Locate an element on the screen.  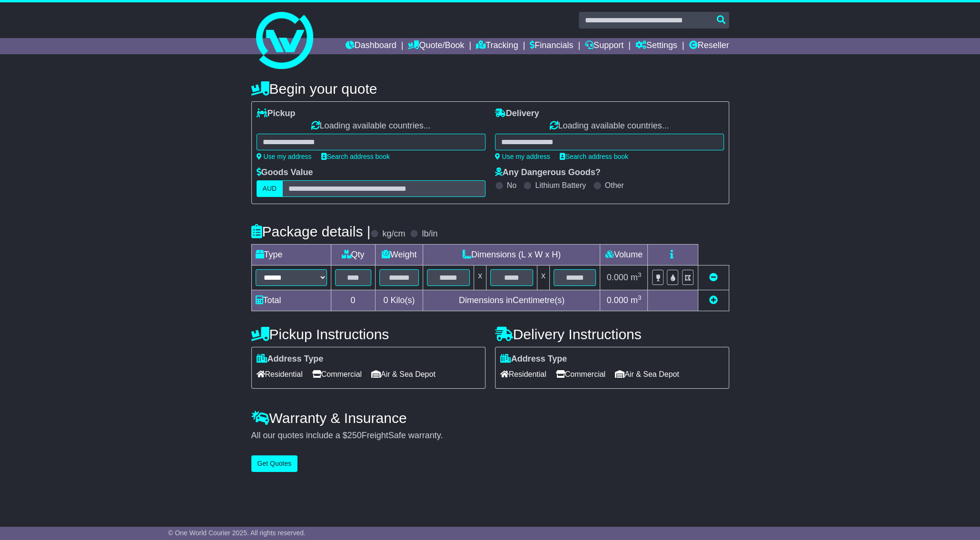
button: Get Quotes is located at coordinates (275, 464).